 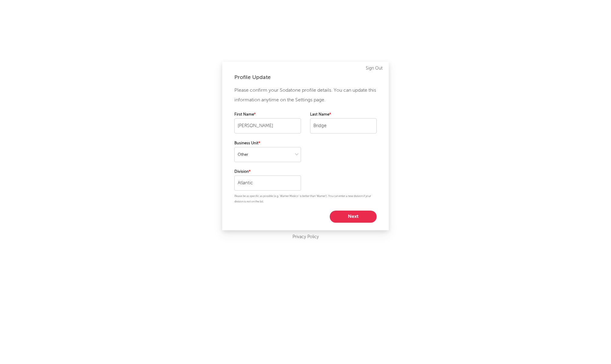 What do you see at coordinates (306, 77) in the screenshot?
I see `div: Profile Update` at bounding box center [306, 77].